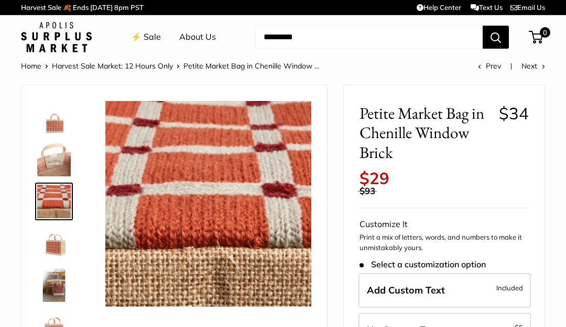  What do you see at coordinates (513, 113) in the screenshot?
I see `span: $34` at bounding box center [513, 113].